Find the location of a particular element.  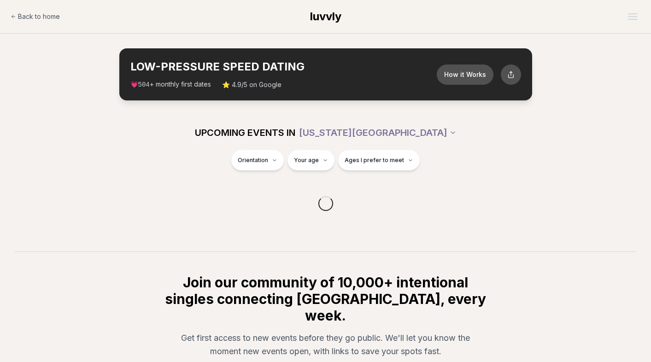

span: Ages I prefer to meet is located at coordinates (374, 160).